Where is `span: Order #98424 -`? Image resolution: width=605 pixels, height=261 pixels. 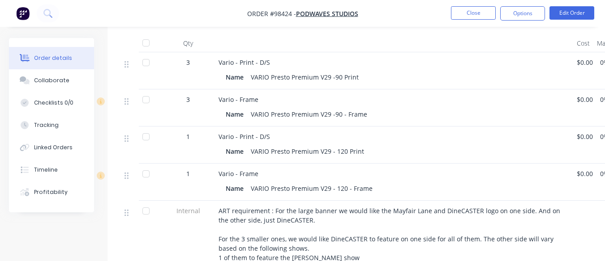
span: Order #98424 - is located at coordinates (271, 13).